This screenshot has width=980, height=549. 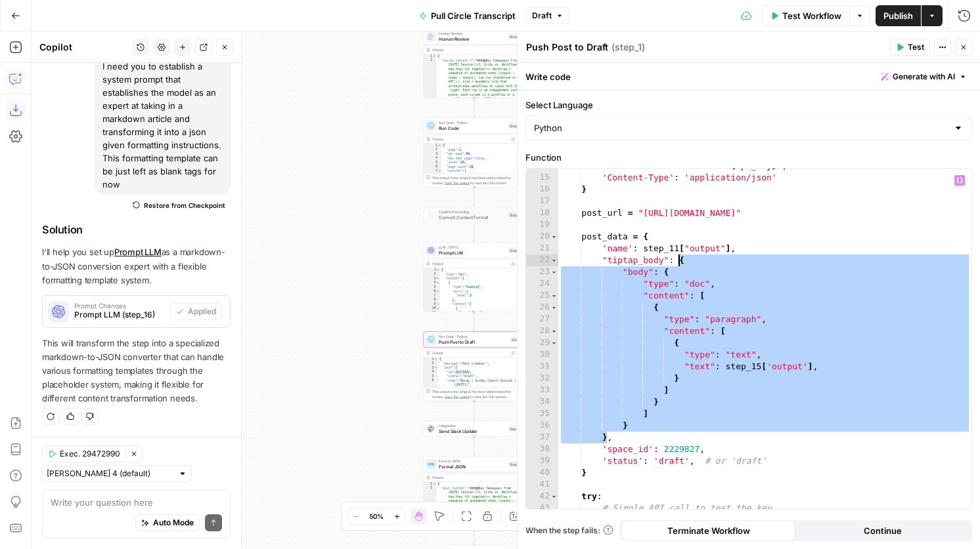 I want to click on div: 21, so click(x=542, y=249).